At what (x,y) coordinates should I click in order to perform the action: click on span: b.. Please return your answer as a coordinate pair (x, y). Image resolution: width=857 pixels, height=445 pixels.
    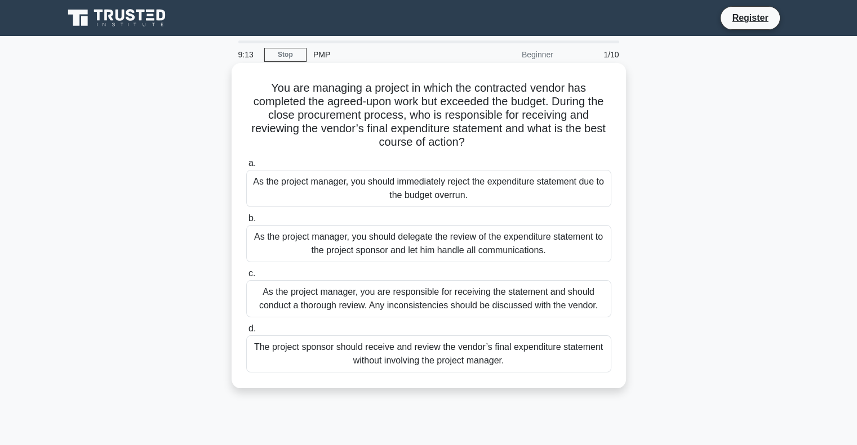
    Looking at the image, I should click on (252, 218).